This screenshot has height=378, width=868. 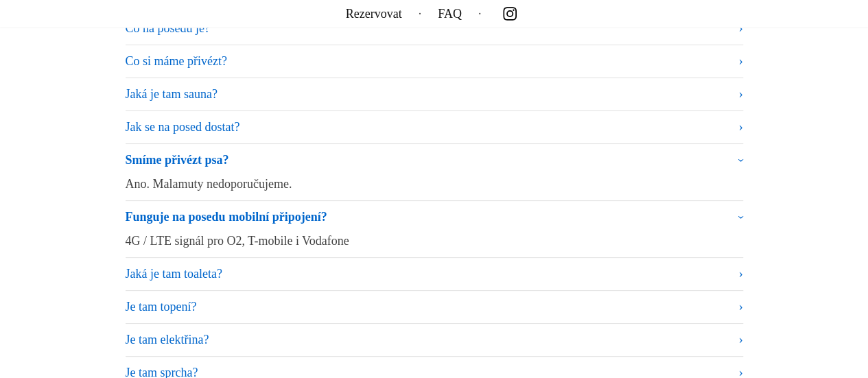 What do you see at coordinates (435, 307) in the screenshot?
I see `summary: Je tam topení?` at bounding box center [435, 307].